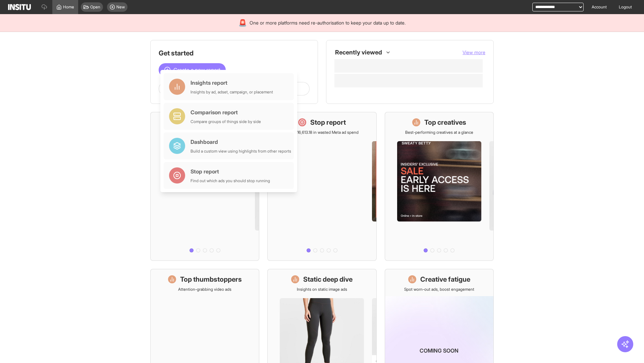 The height and width of the screenshot is (363, 644). I want to click on h1: Get started, so click(234, 53).